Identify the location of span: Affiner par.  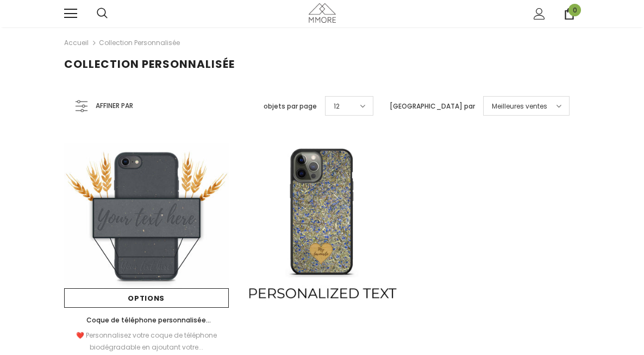
(114, 106).